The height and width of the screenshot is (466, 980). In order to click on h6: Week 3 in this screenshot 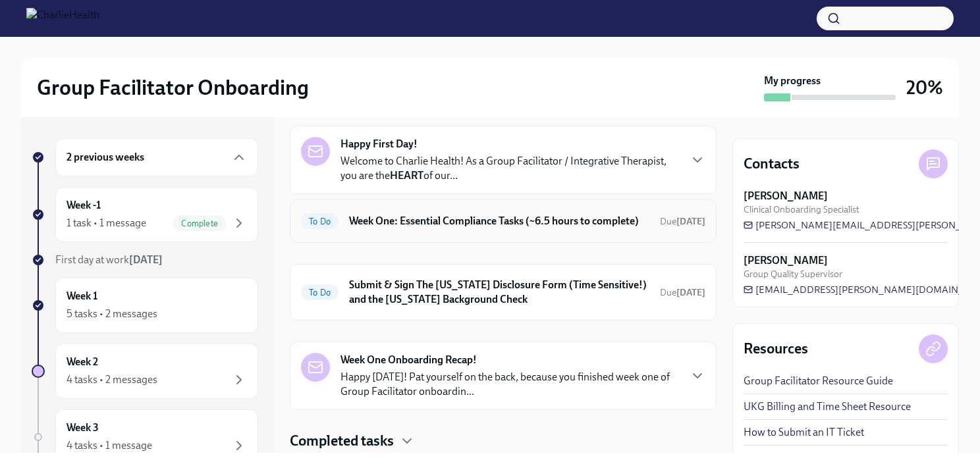, I will do `click(83, 428)`.